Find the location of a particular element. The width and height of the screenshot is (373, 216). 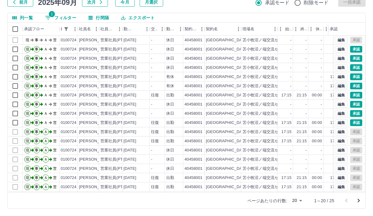

div: 交通費 is located at coordinates (154, 29).